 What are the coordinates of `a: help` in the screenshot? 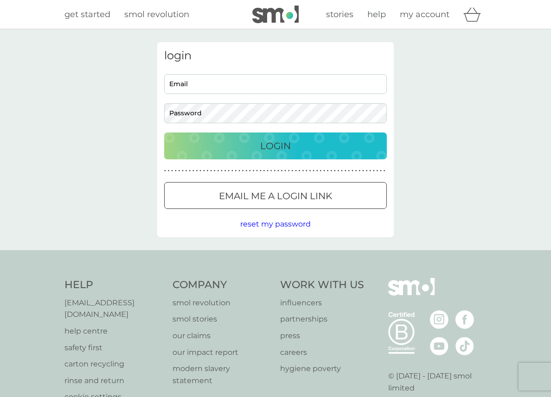 It's located at (377, 14).